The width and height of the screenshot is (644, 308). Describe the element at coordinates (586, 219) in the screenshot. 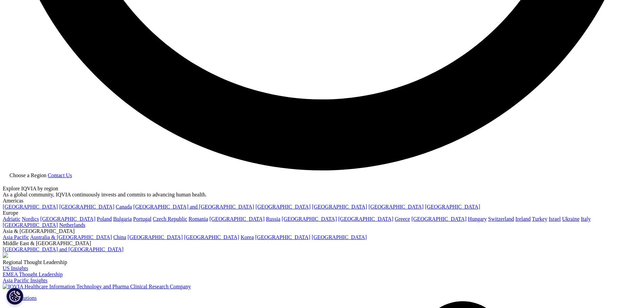

I see `a: Italy` at that location.